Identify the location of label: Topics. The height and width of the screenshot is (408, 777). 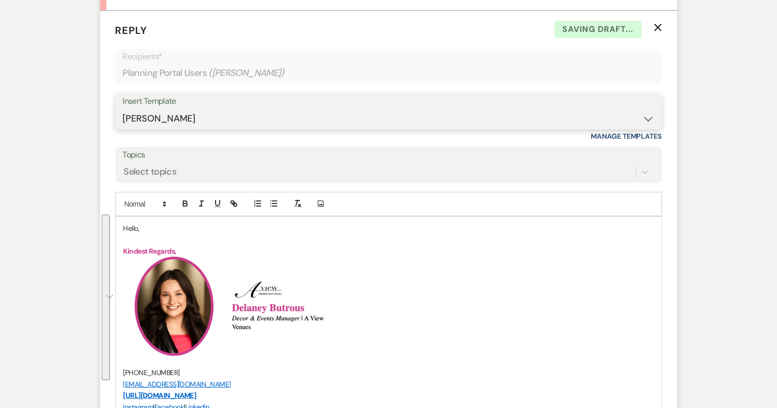
(389, 155).